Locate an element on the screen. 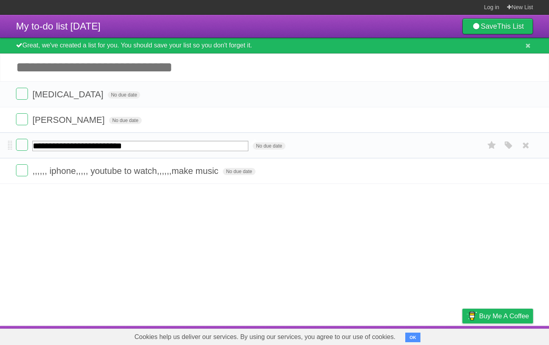 This screenshot has width=549, height=345. a: Developers is located at coordinates (399, 336).